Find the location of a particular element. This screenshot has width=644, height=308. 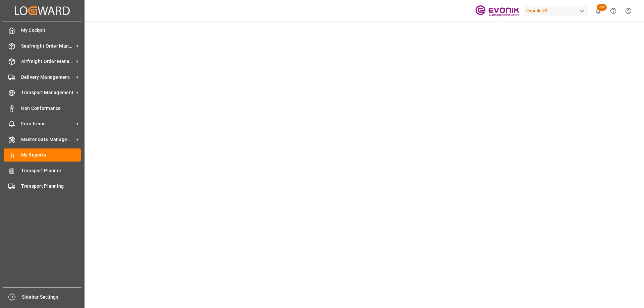

span: Transport Planning is located at coordinates (51, 186).